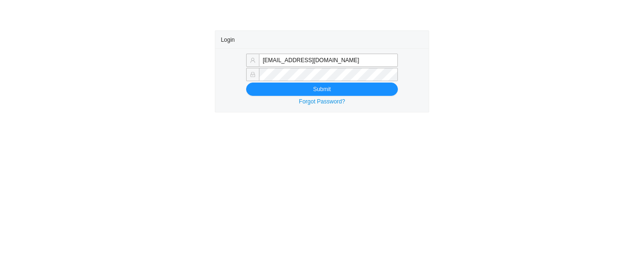 Image resolution: width=644 pixels, height=279 pixels. Describe the element at coordinates (253, 75) in the screenshot. I see `span: lock` at that location.